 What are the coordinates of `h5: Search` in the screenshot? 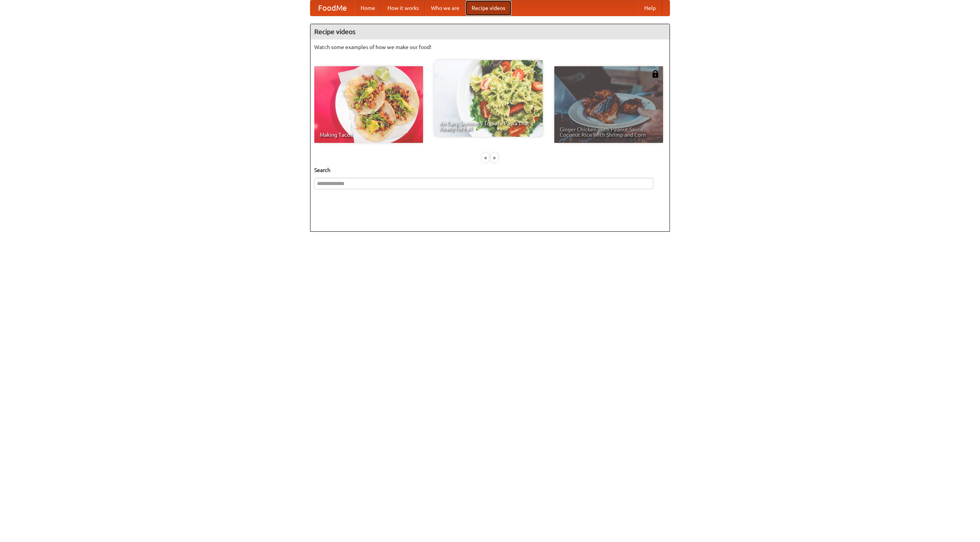 It's located at (490, 170).